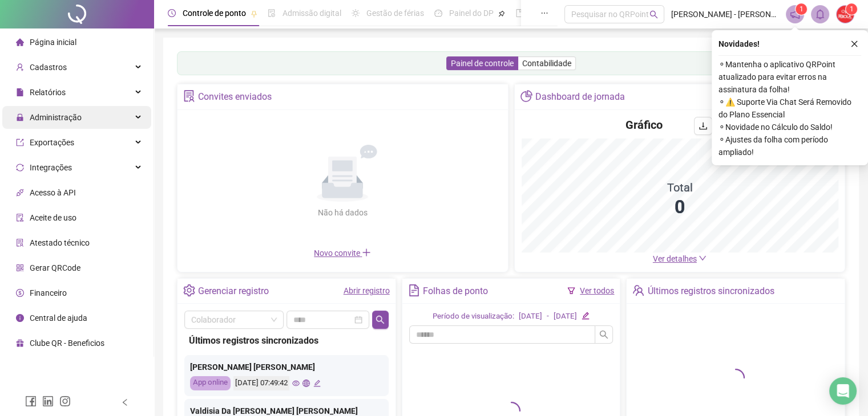 The height and width of the screenshot is (416, 868). Describe the element at coordinates (20, 92) in the screenshot. I see `span: file` at that location.